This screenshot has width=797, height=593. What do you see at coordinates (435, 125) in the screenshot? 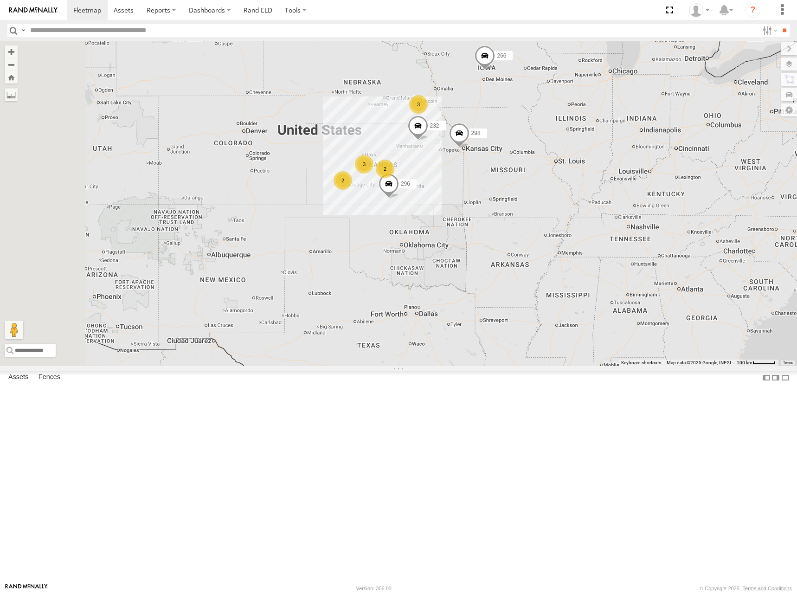
I see `span: 232` at bounding box center [435, 125].